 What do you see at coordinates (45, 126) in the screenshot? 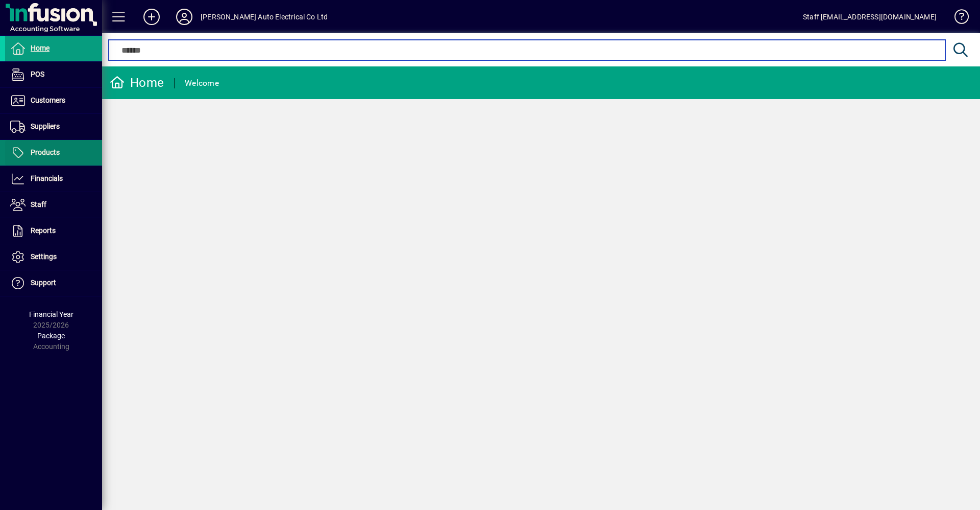
I see `span: Suppliers` at bounding box center [45, 126].